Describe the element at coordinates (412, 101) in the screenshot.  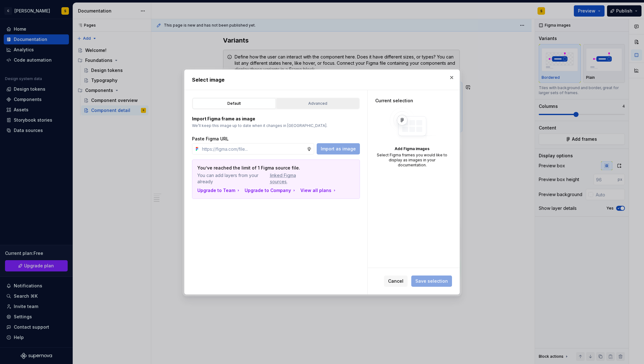
I see `div: Current selection` at that location.